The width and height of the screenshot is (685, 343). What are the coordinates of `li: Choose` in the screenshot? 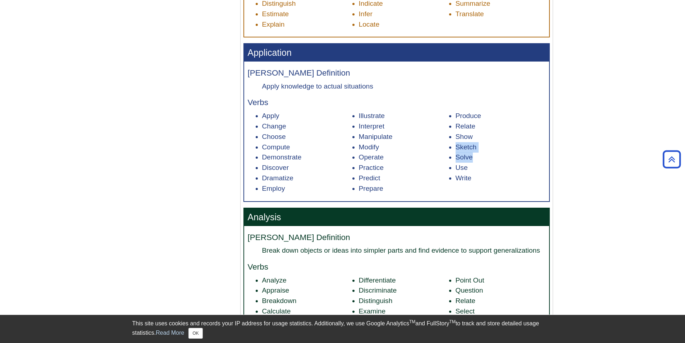 It's located at (307, 137).